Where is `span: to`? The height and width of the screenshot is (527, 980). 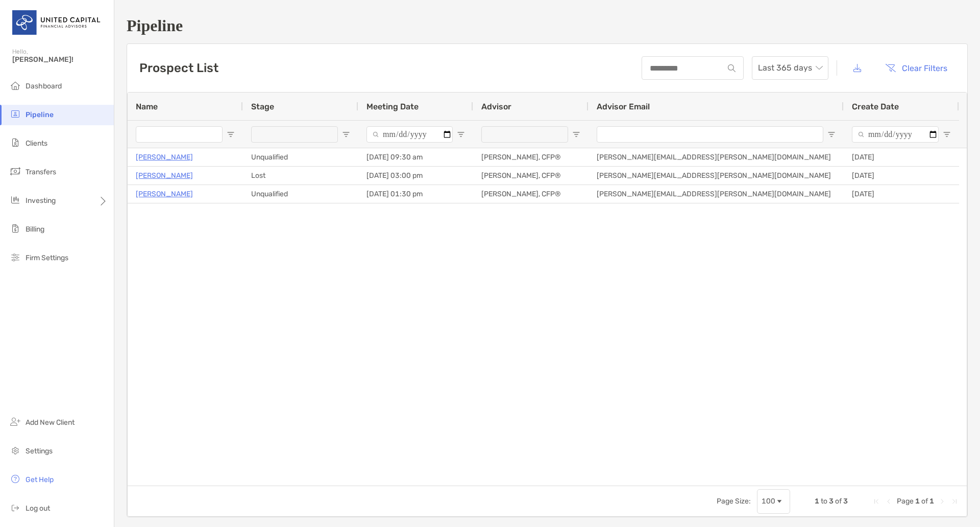 span: to is located at coordinates (824, 501).